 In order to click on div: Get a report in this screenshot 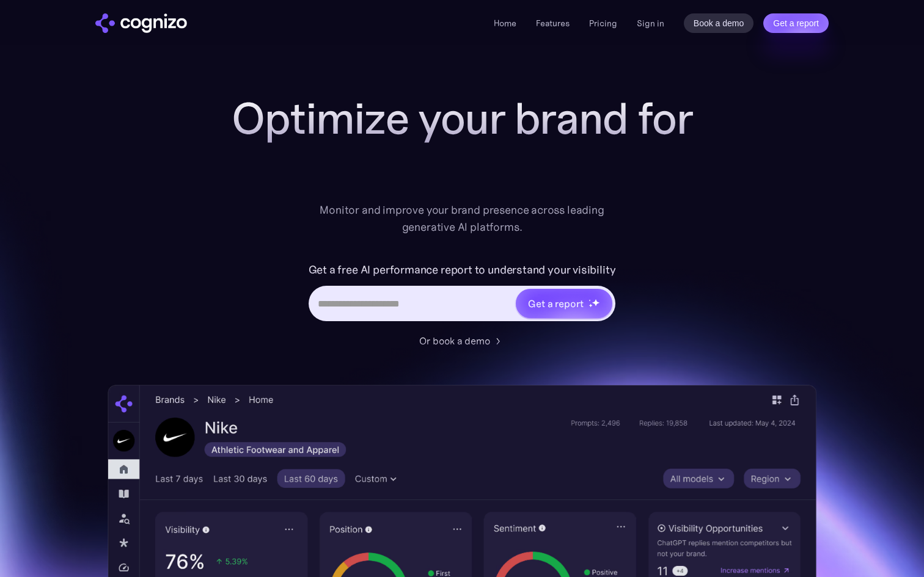, I will do `click(556, 304)`.